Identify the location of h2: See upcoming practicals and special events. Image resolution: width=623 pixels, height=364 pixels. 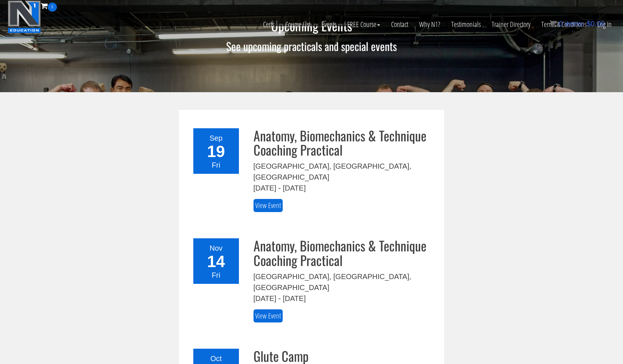
(312, 46).